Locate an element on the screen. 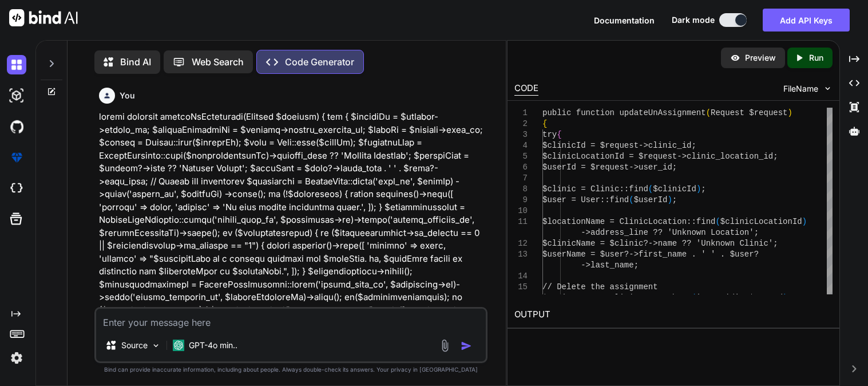 This screenshot has height=386, width=868. span: $clinicId = $request->clinic_id; is located at coordinates (619, 145).